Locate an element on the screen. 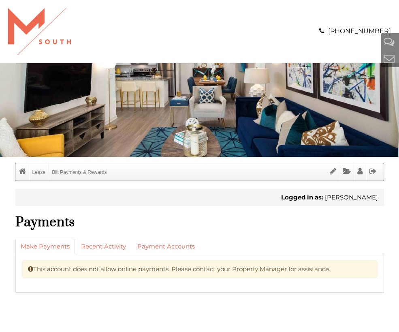  i: Profile is located at coordinates (360, 171).